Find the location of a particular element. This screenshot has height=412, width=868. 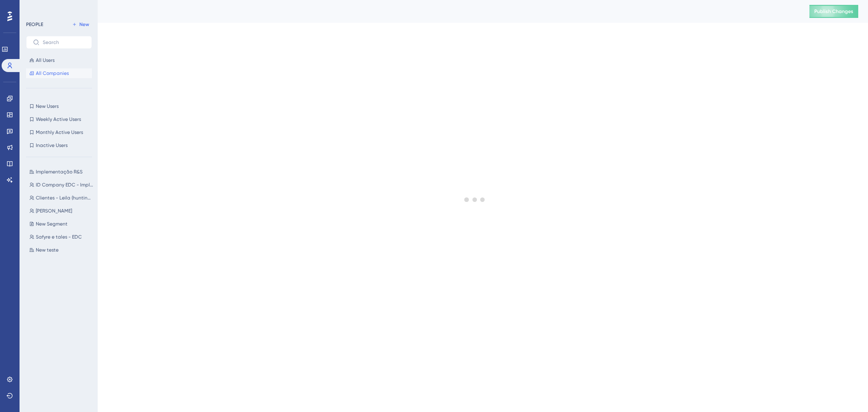

button: All Companies is located at coordinates (59, 73).